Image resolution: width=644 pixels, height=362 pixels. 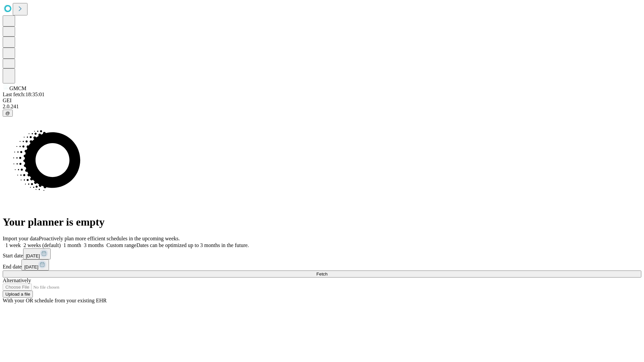 What do you see at coordinates (13, 245) in the screenshot?
I see `span: 1 week` at bounding box center [13, 245].